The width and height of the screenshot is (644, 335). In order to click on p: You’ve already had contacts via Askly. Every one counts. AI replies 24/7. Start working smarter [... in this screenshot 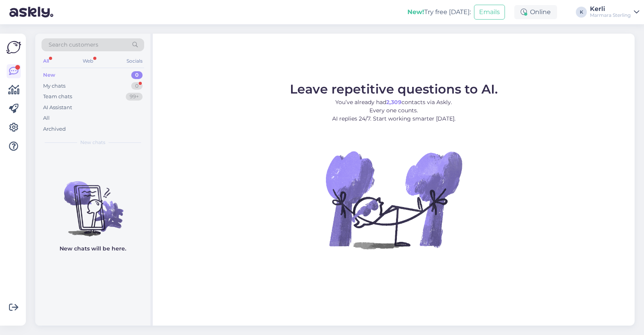, I will do `click(393, 110)`.